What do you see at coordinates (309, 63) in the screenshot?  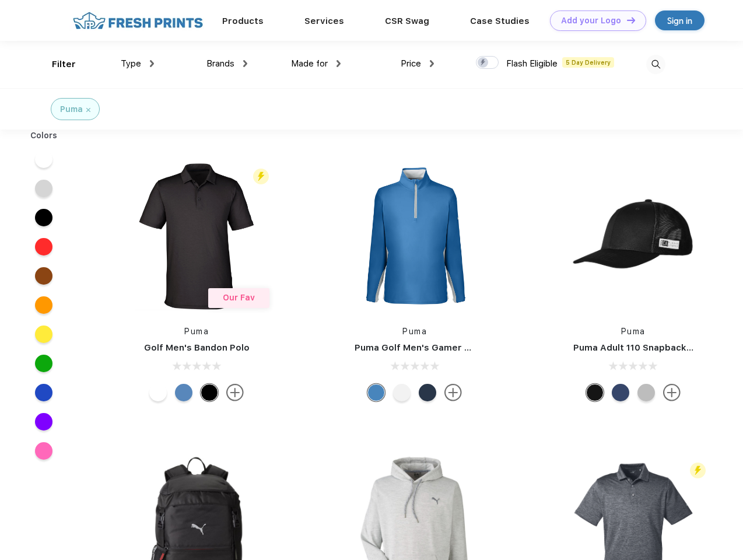 I see `span: Made for` at bounding box center [309, 63].